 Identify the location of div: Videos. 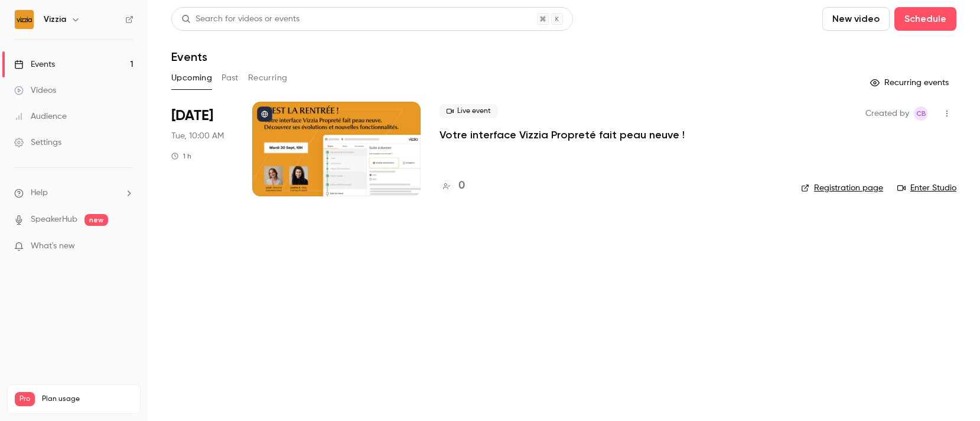
(35, 90).